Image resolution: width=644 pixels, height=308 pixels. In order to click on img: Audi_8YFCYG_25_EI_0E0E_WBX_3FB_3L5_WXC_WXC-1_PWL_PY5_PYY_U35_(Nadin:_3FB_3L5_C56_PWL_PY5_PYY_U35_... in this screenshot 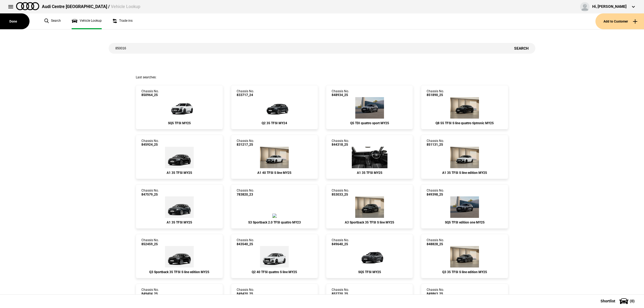, I will do `click(369, 207)`.